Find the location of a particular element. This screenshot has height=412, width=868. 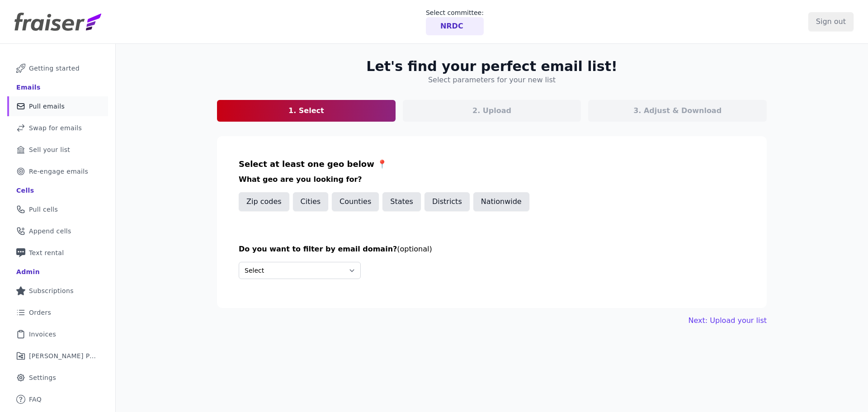

p: 1. Select is located at coordinates (306, 111).